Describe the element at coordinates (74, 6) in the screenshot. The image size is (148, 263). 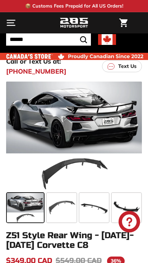
I see `p: 📦 Customs Fees Prepaid for All US Orders!` at that location.